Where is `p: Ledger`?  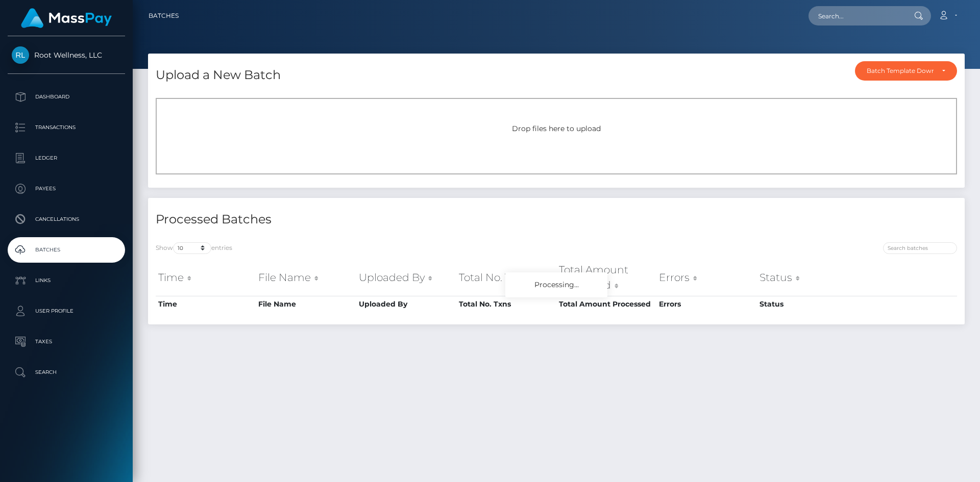 p: Ledger is located at coordinates (67, 158).